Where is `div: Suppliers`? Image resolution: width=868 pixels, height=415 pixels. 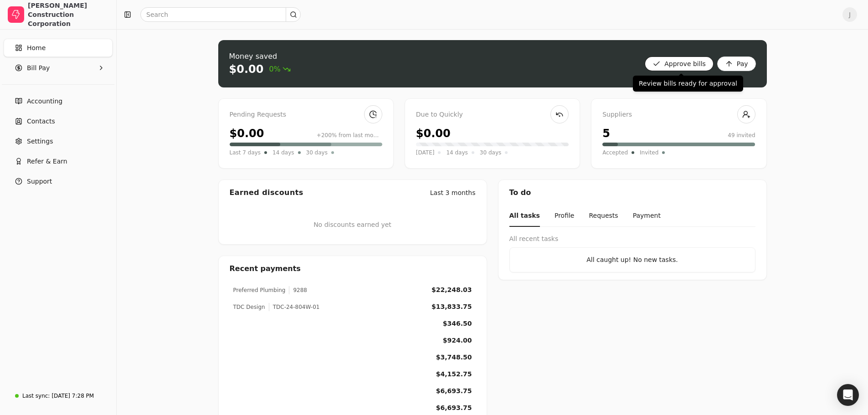 div: Suppliers is located at coordinates (678, 115).